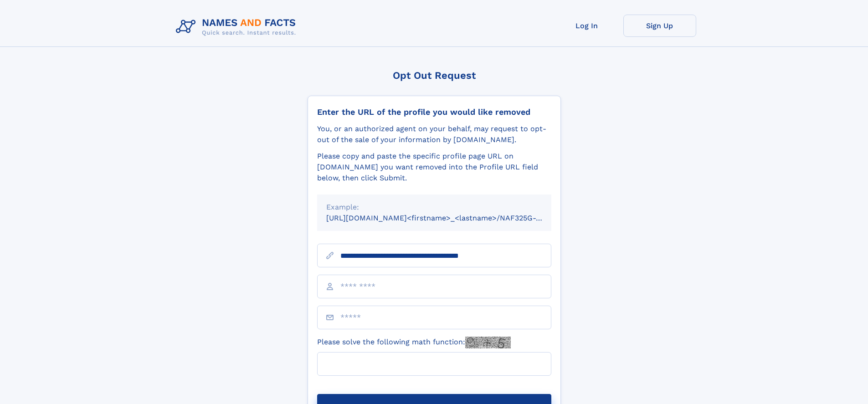 This screenshot has width=868, height=404. What do you see at coordinates (434, 75) in the screenshot?
I see `div: Opt Out Request` at bounding box center [434, 75].